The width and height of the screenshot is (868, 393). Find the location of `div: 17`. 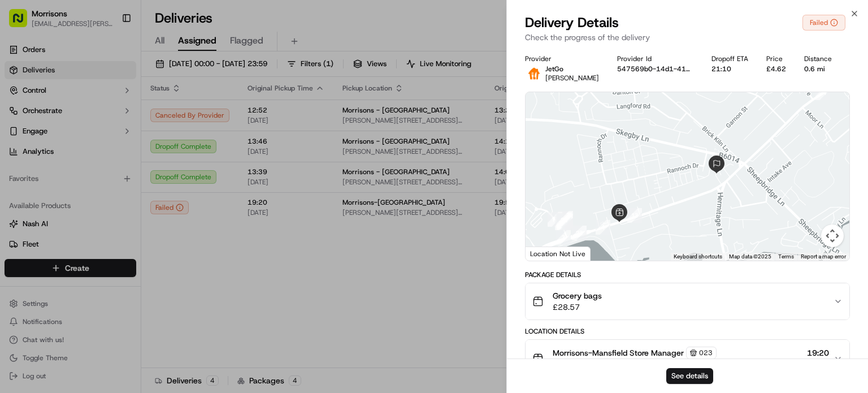

div: 17 is located at coordinates (565, 221).